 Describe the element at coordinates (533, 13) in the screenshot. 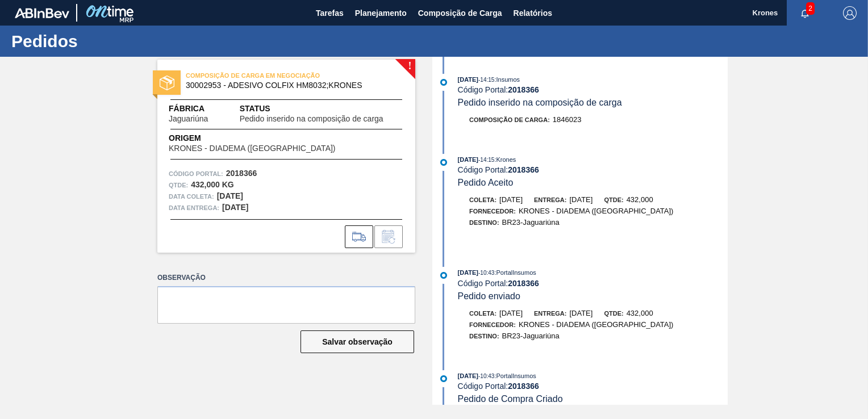

I see `span: Relatórios` at that location.